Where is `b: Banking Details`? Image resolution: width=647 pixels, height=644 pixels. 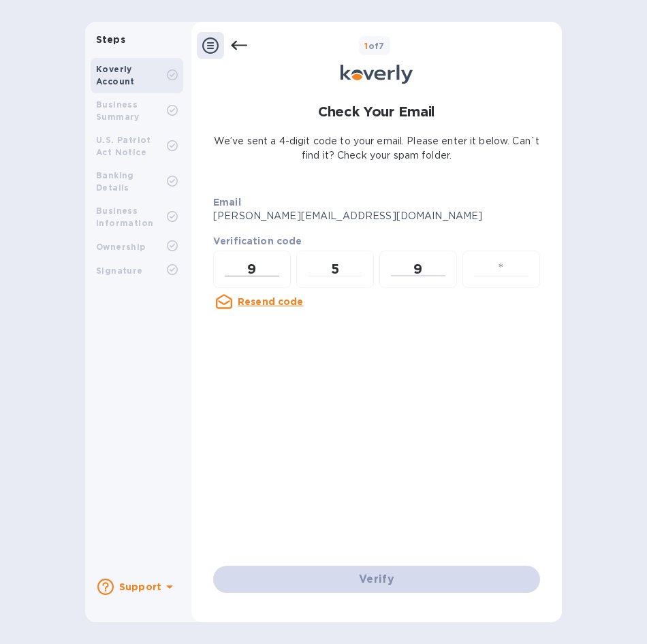 b: Banking Details is located at coordinates (115, 181).